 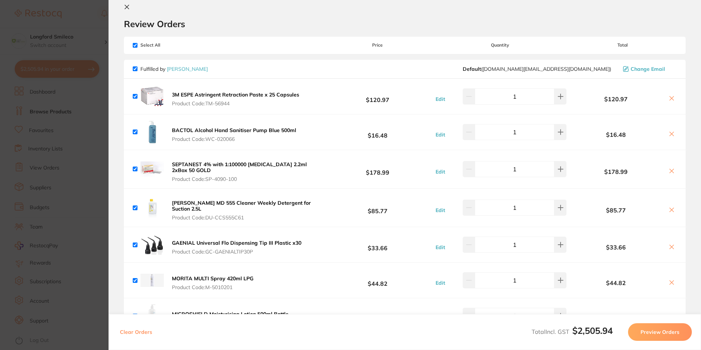 What do you see at coordinates (246, 217) in the screenshot?
I see `span: Product Code: DU-CCS555C61` at bounding box center [246, 217].